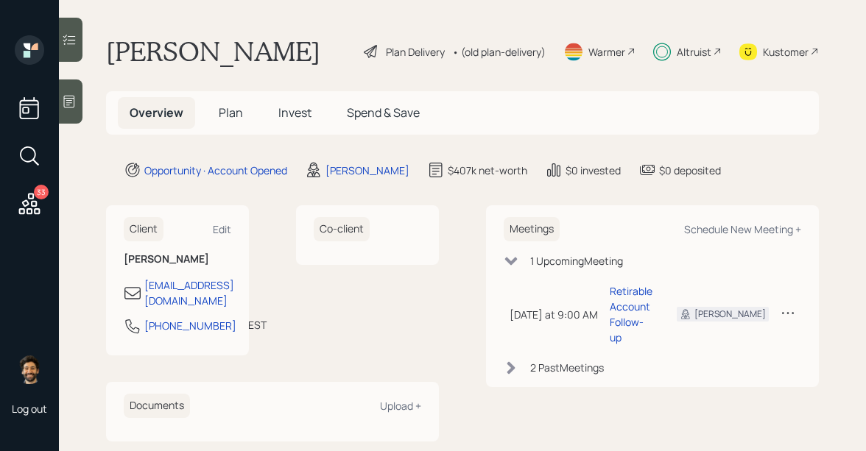  What do you see at coordinates (532, 229) in the screenshot?
I see `h6: Meetings` at bounding box center [532, 229].